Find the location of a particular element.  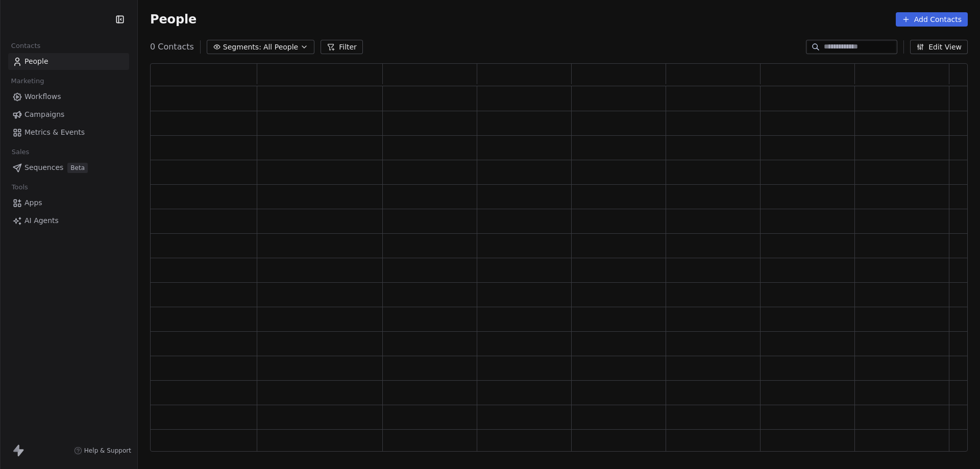

span: Sequences is located at coordinates (44, 168).